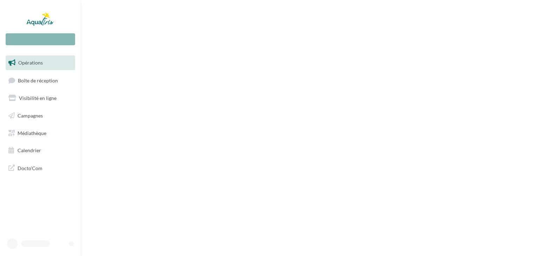 This screenshot has width=539, height=256. I want to click on a: Boîte de réception, so click(40, 80).